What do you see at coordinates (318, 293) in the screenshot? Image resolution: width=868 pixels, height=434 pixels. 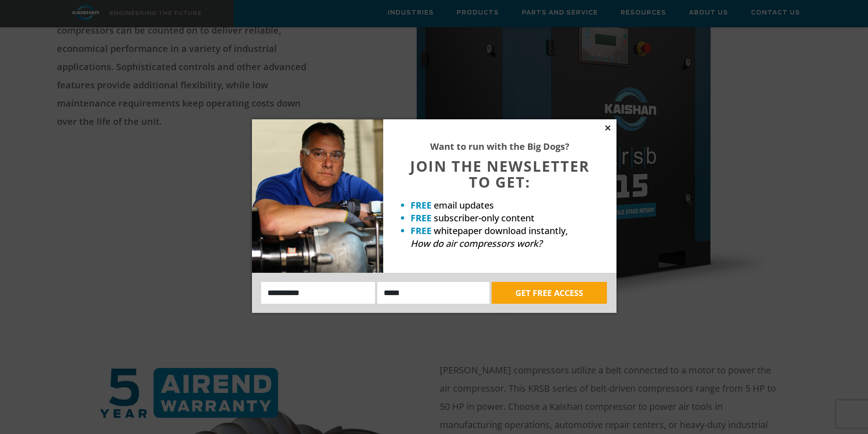 I see `input: Name:` at bounding box center [318, 293].